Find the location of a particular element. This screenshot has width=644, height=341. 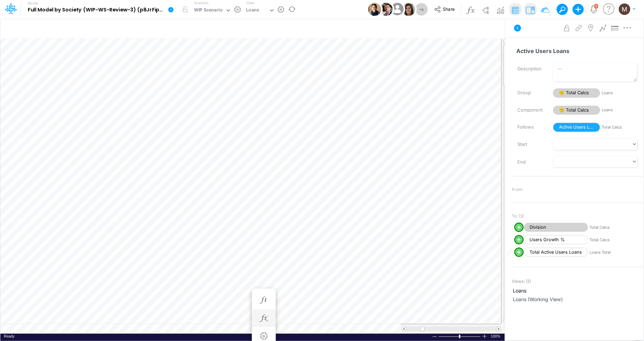

label: Follows is located at coordinates (530, 127).